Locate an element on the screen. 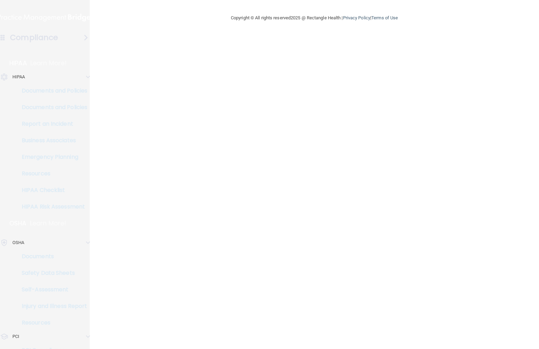 This screenshot has width=539, height=349. h4: Compliance is located at coordinates (34, 38).